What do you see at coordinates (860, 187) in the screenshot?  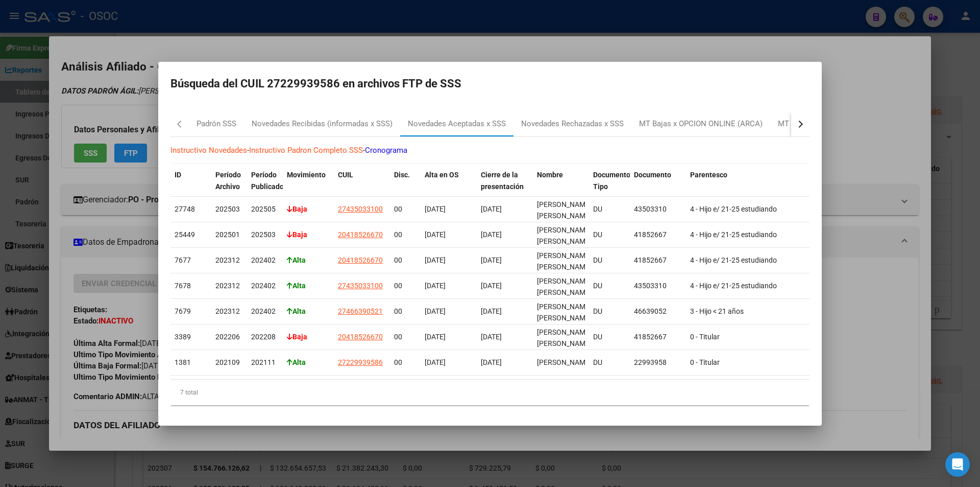 I see `datatable-header-cell: Situacion Revista` at bounding box center [860, 187].